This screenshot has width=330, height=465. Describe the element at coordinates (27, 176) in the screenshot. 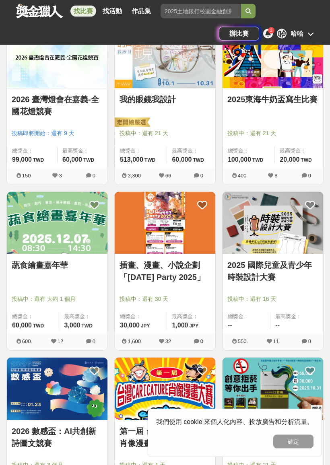

I see `span: 150` at that location.